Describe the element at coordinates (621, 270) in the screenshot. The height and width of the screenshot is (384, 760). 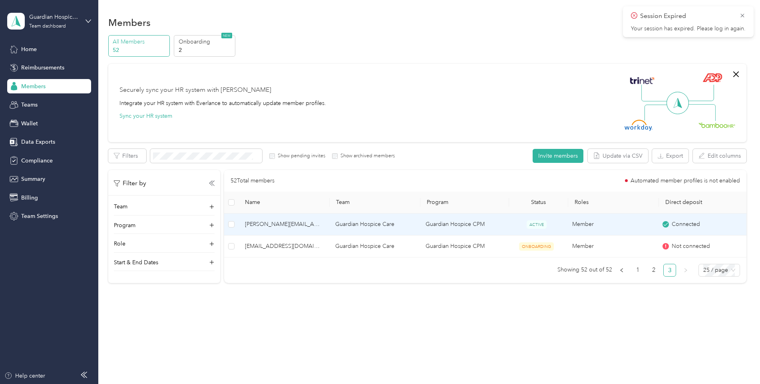
I see `button: left` at that location.